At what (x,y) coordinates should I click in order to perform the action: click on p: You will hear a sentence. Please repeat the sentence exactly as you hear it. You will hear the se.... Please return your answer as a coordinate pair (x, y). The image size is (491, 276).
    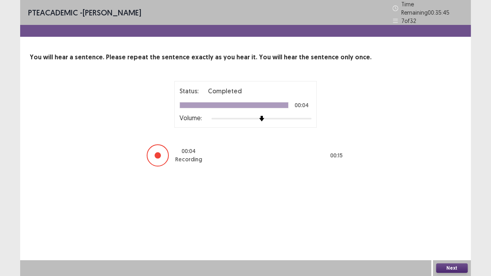
    Looking at the image, I should click on (245, 57).